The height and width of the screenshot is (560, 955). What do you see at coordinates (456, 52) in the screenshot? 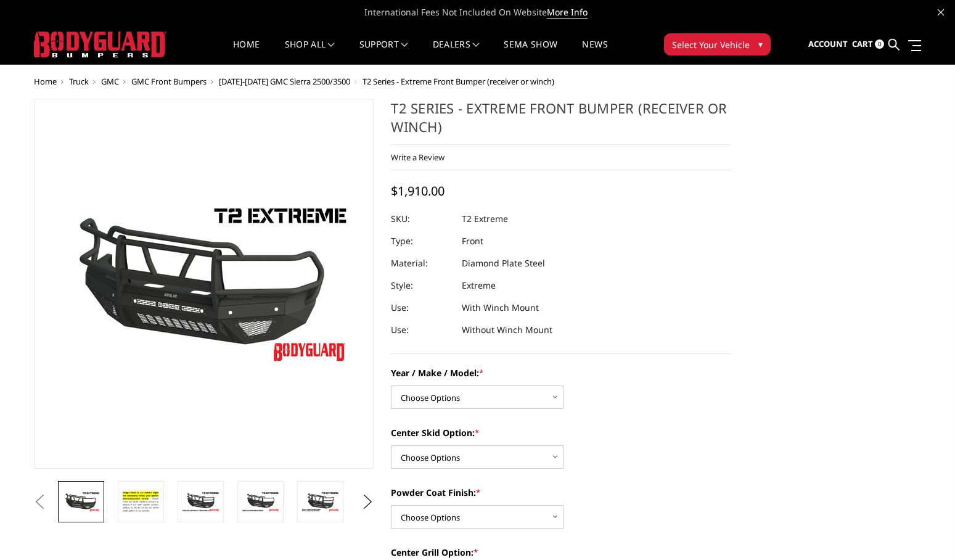
I see `a: Dealers` at bounding box center [456, 52].